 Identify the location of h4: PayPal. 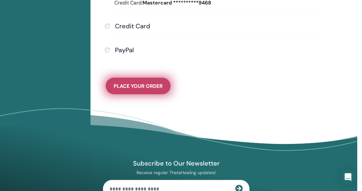
(125, 50).